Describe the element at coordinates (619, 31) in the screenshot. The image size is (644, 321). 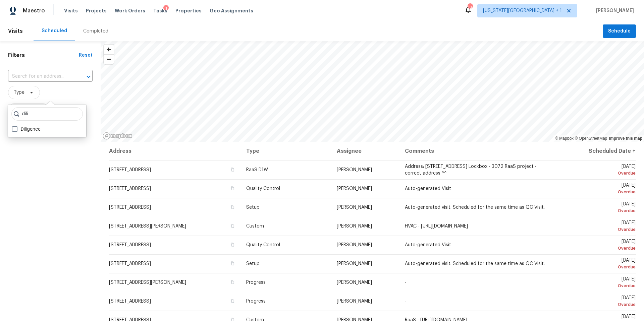
I see `span: Schedule` at that location.